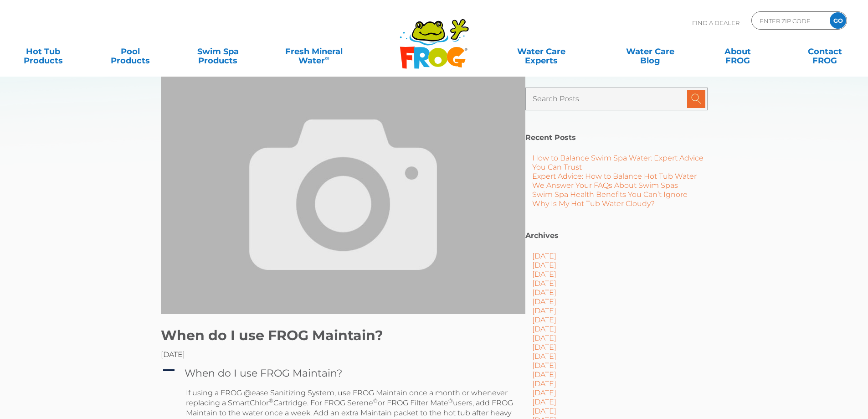 This screenshot has width=868, height=419. Describe the element at coordinates (593, 203) in the screenshot. I see `a: Why Is My Hot Tub Water Cloudy?` at that location.